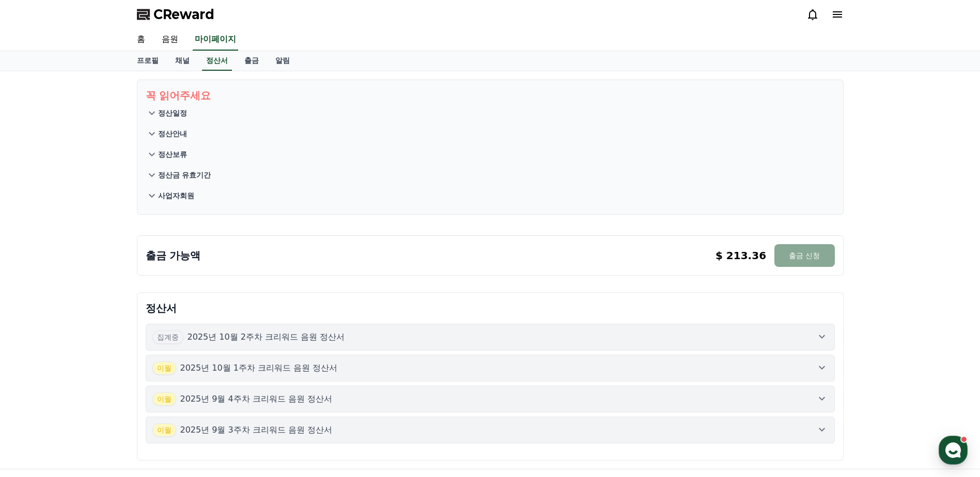 The image size is (980, 477). What do you see at coordinates (182, 61) in the screenshot?
I see `a: 채널` at bounding box center [182, 61].